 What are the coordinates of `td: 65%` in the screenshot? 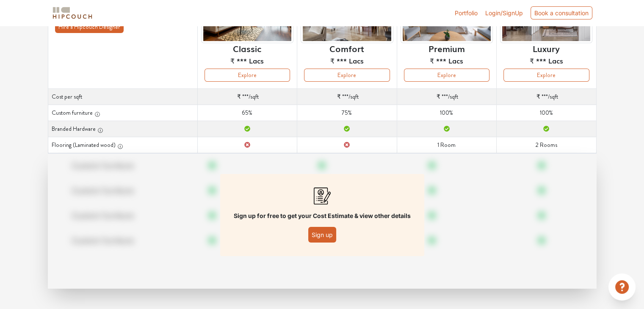 It's located at (247, 113).